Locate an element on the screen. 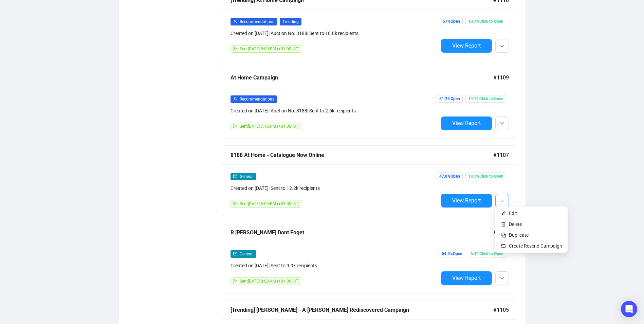 The image size is (644, 324). span: Edit is located at coordinates (513, 213).